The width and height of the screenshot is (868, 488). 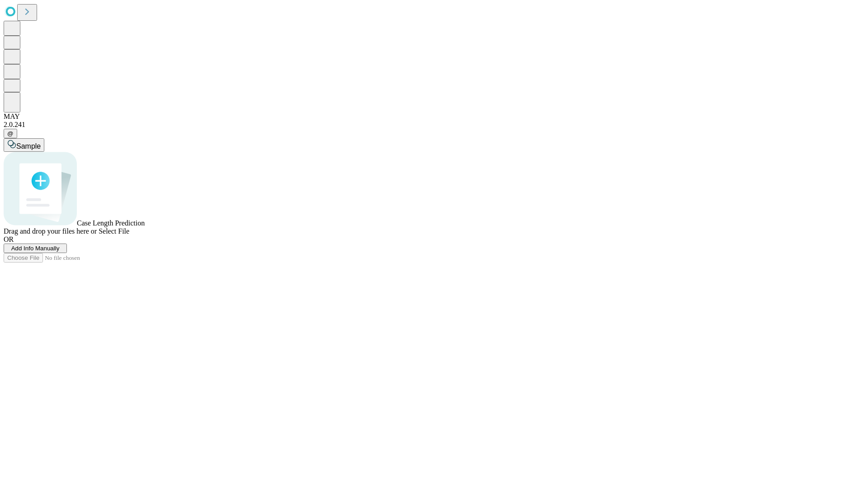 What do you see at coordinates (28, 146) in the screenshot?
I see `span: Sample` at bounding box center [28, 146].